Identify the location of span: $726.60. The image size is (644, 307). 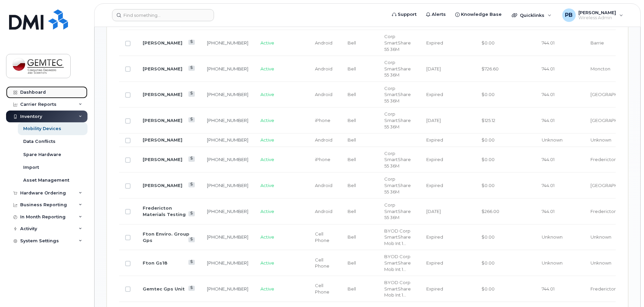
(490, 68).